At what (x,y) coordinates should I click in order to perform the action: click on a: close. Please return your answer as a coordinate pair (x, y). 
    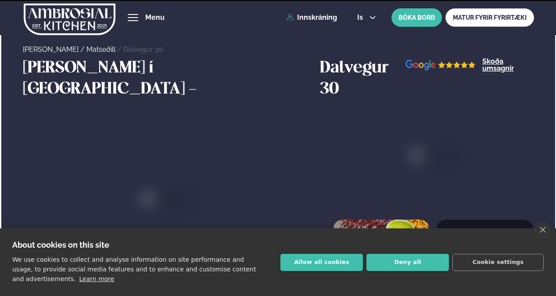
    Looking at the image, I should click on (542, 229).